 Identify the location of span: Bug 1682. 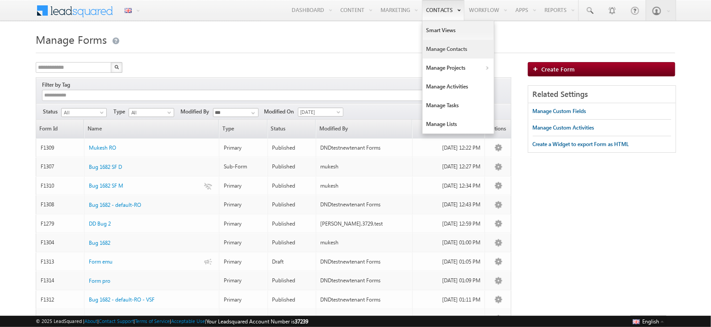
(100, 243).